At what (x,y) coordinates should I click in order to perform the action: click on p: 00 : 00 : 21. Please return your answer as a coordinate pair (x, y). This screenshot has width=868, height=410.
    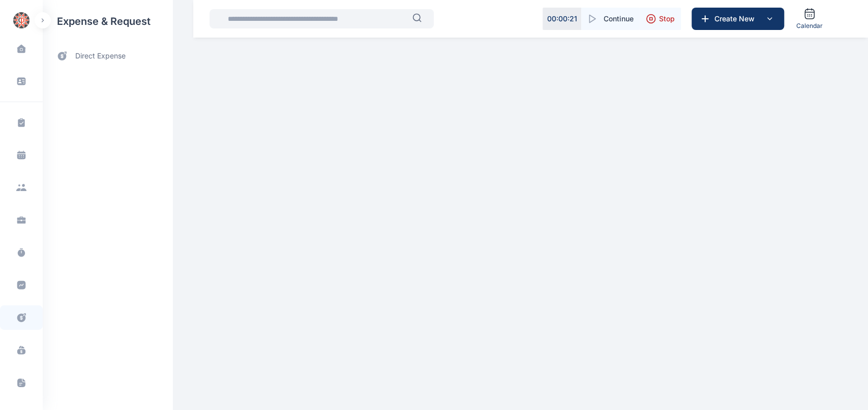
    Looking at the image, I should click on (562, 19).